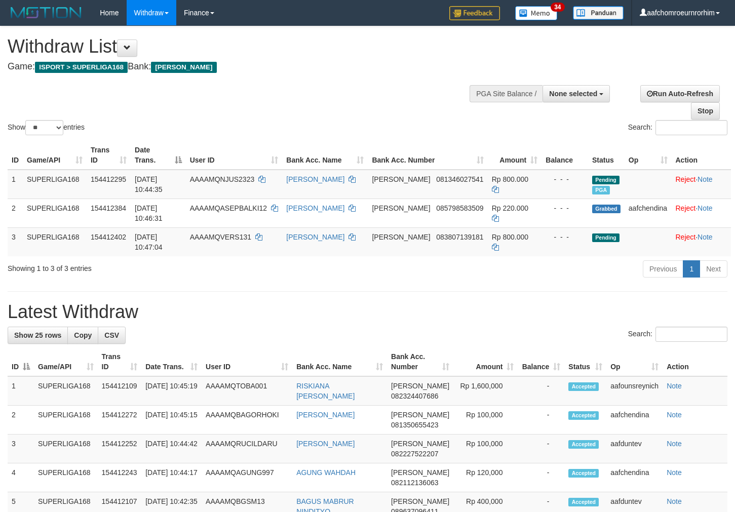 The height and width of the screenshot is (512, 735). I want to click on td: Rp 1,600,000, so click(485, 391).